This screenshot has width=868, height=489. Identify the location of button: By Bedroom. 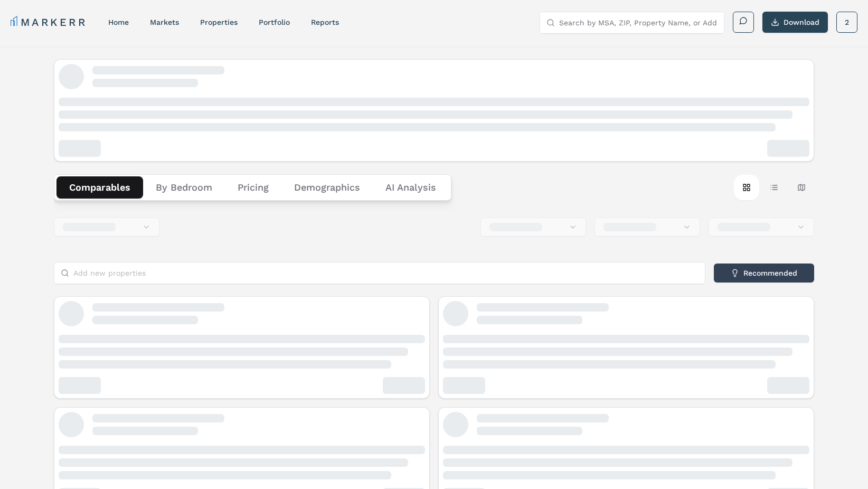
(184, 188).